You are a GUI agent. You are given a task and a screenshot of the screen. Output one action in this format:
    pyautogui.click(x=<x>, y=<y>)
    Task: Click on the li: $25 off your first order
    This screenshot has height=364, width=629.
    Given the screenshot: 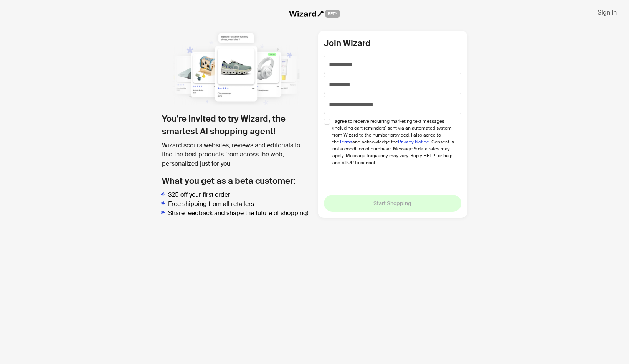 What is the action you would take?
    pyautogui.click(x=240, y=195)
    